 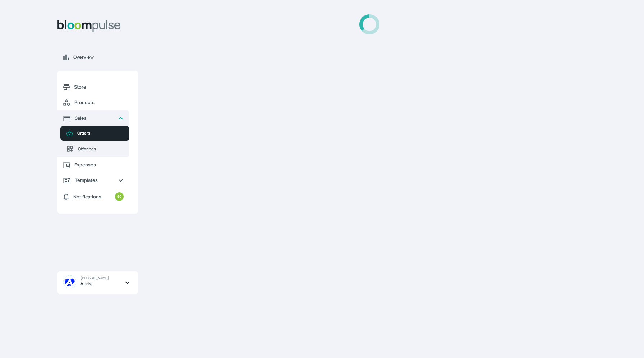 I want to click on span: Offerings, so click(x=100, y=149).